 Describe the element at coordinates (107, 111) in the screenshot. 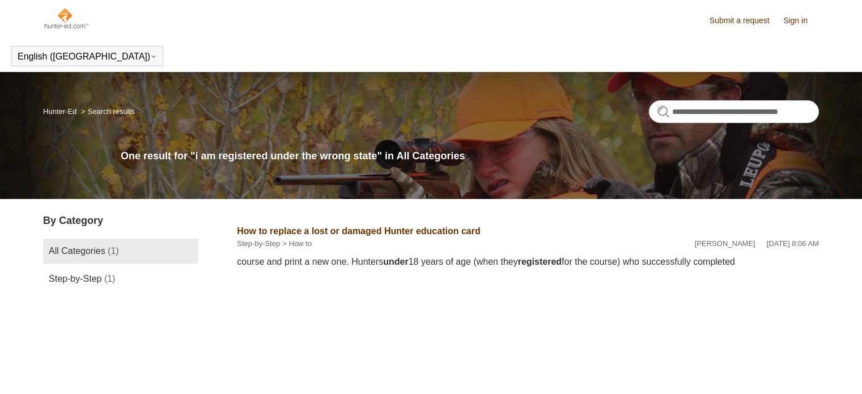

I see `li: Search results` at that location.